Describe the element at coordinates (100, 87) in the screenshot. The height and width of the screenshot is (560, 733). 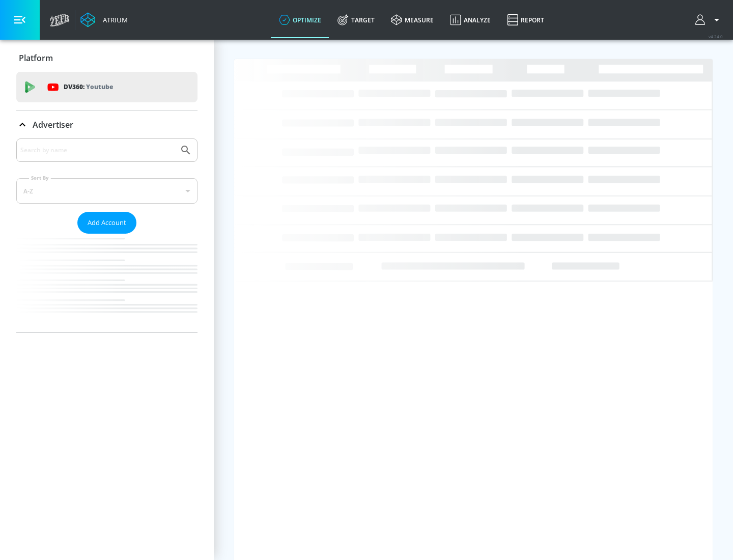
I see `p: Youtube` at that location.